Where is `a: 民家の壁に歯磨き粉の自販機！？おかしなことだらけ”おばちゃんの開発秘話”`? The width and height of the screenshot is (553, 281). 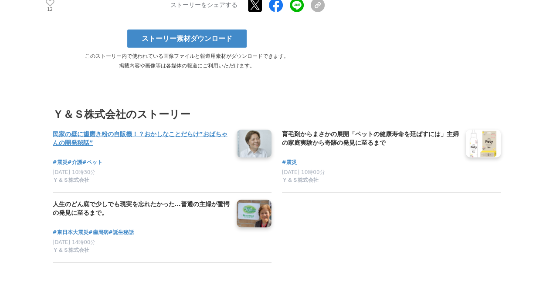 a: 民家の壁に歯磨き粉の自販機！？おかしなことだらけ”おばちゃんの開発秘話” is located at coordinates (141, 139).